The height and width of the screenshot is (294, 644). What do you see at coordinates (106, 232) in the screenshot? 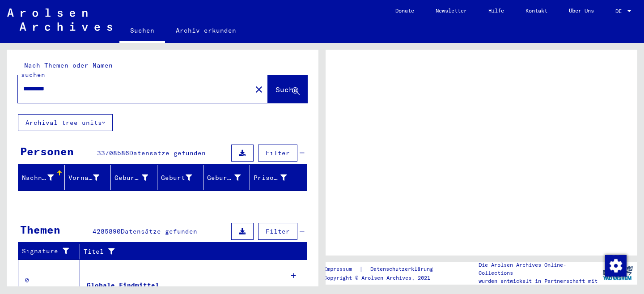
I see `span: 4285890` at bounding box center [106, 232].